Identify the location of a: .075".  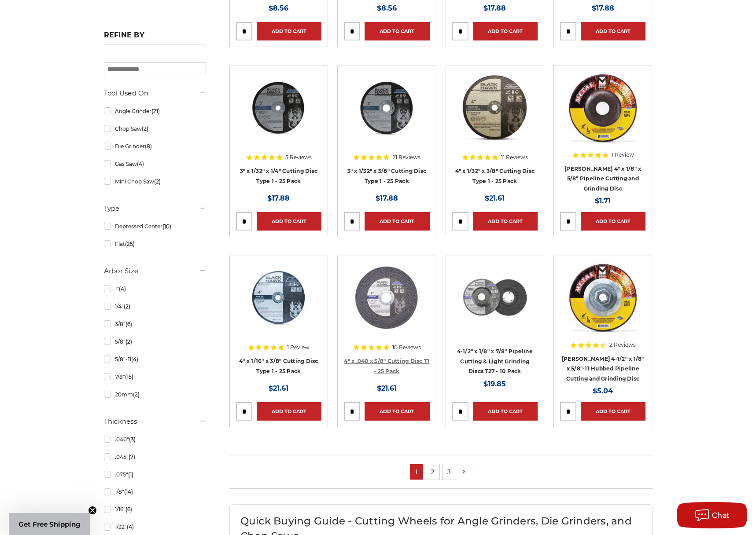
(155, 474).